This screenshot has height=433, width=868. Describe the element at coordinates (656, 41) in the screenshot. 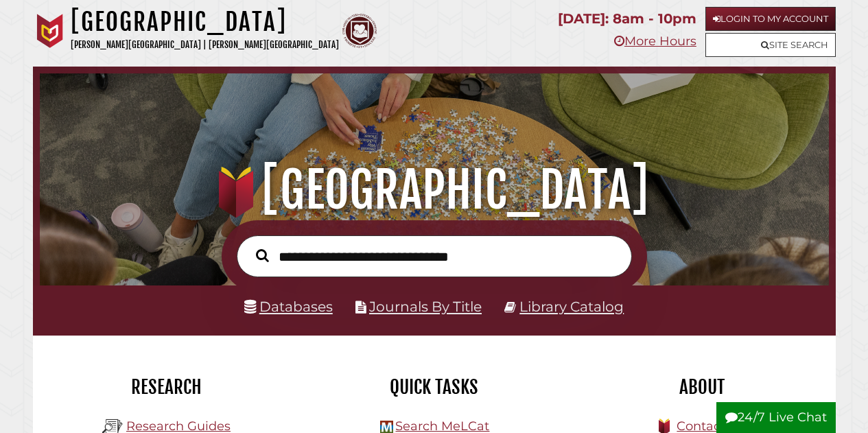

I see `a: More Hours` at that location.